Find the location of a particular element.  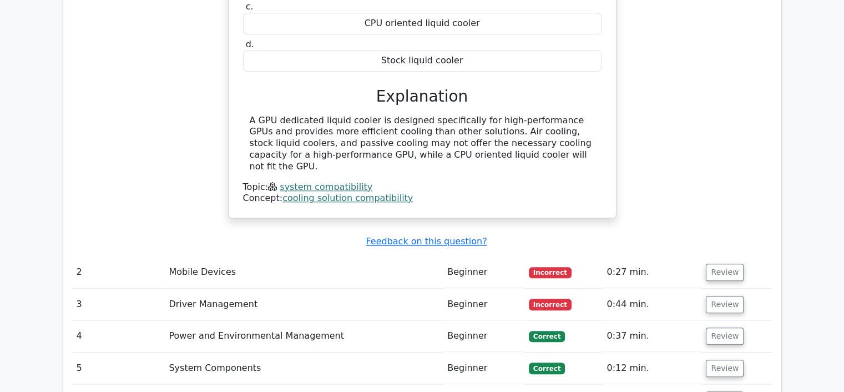

td: 0:44 min. is located at coordinates (652, 304).